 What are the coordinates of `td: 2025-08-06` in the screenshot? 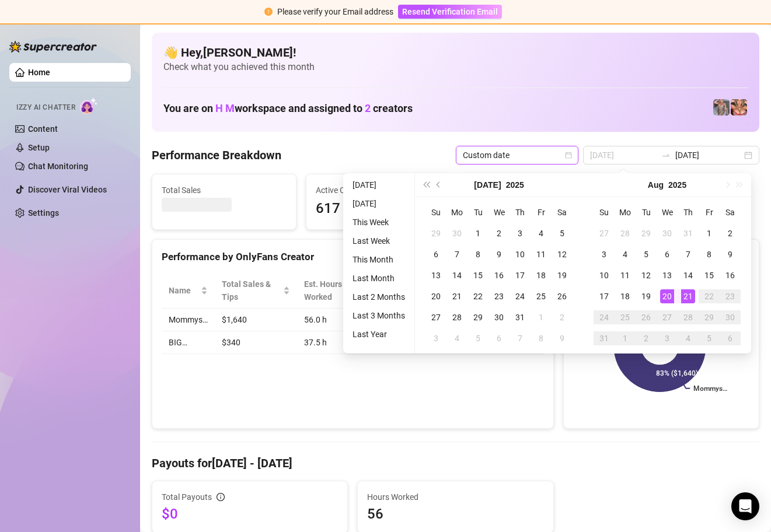 It's located at (667, 255).